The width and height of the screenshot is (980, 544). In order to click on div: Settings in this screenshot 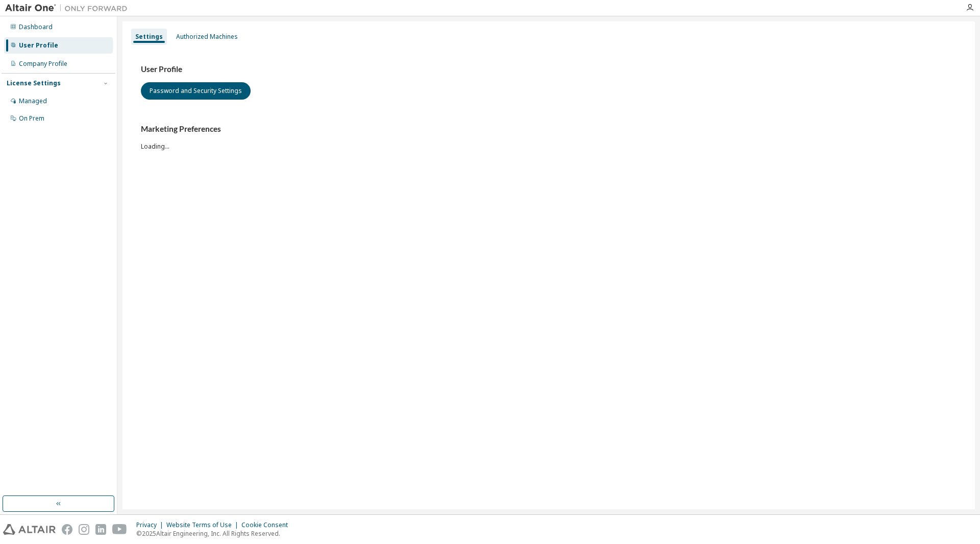, I will do `click(149, 37)`.